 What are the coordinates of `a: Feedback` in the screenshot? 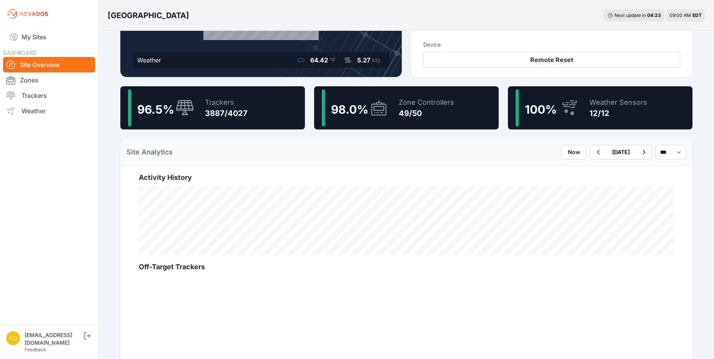 It's located at (35, 349).